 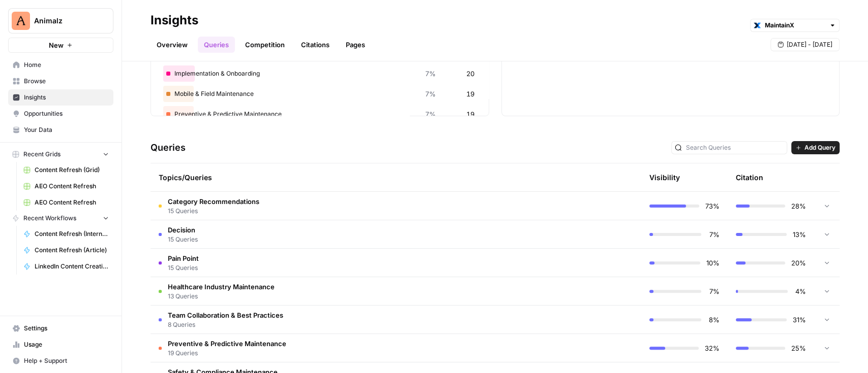 I want to click on span: 31%, so click(x=799, y=320).